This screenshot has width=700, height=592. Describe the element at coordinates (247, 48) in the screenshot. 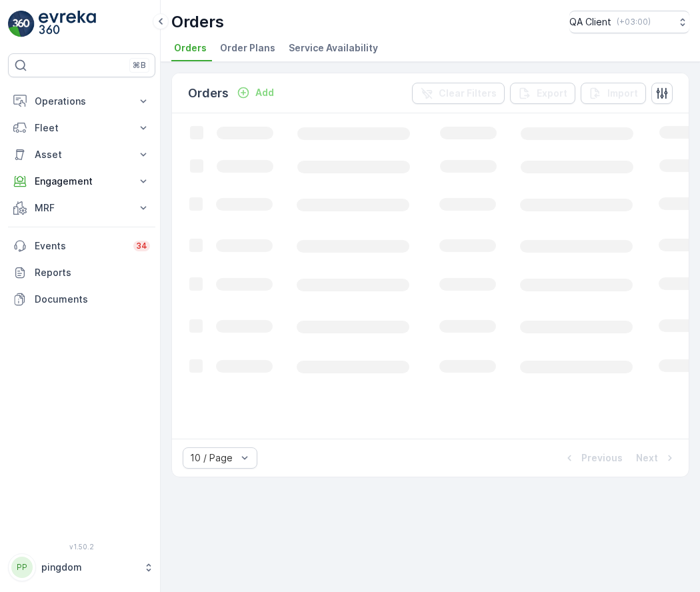

I see `span: Order Plans` at that location.